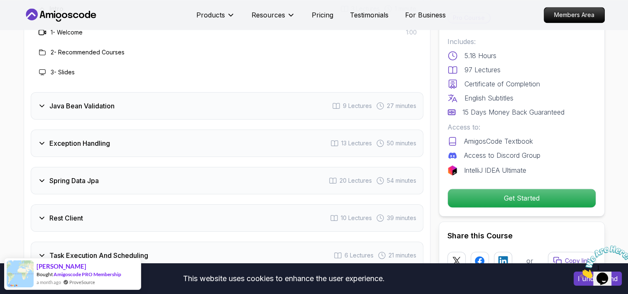 Image resolution: width=628 pixels, height=294 pixels. Describe the element at coordinates (74, 181) in the screenshot. I see `h3: Spring Data Jpa` at that location.